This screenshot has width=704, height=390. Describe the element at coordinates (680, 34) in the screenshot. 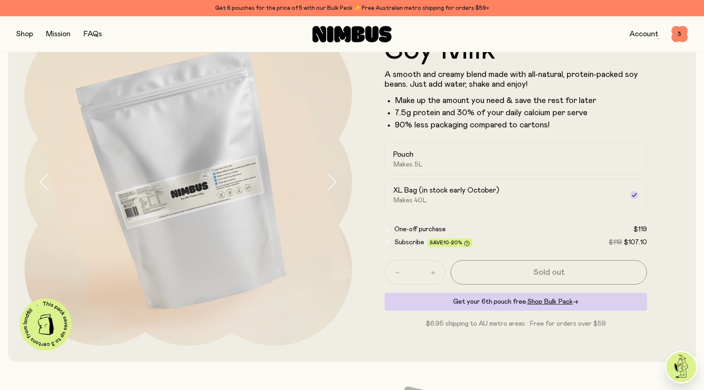

I see `span: 3` at that location.